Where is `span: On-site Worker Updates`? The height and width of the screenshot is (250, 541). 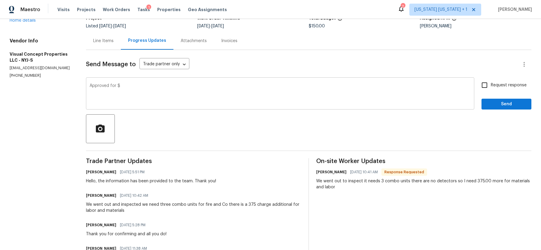 span: On-site Worker Updates is located at coordinates (424, 161).